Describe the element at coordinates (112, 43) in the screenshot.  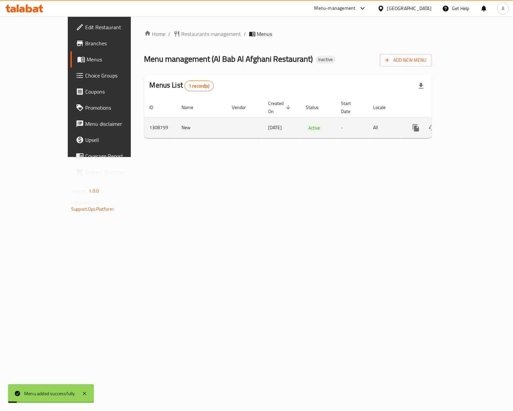
I see `a: Branches` at that location.